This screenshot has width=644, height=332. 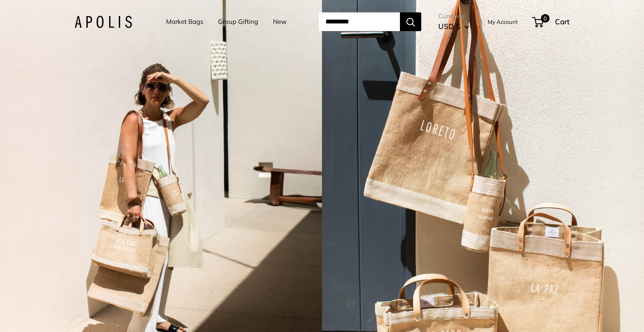 What do you see at coordinates (449, 26) in the screenshot?
I see `span: USD $` at bounding box center [449, 26].